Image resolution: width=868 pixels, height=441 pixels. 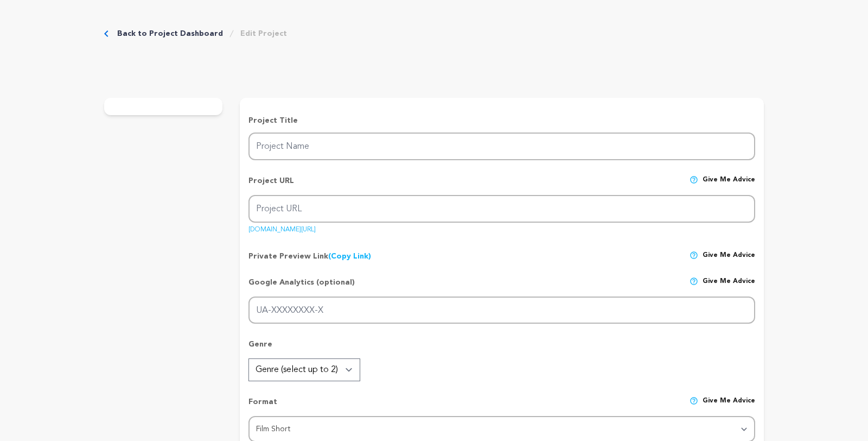 What do you see at coordinates (349, 256) in the screenshot?
I see `a: (Copy Link)` at bounding box center [349, 256].